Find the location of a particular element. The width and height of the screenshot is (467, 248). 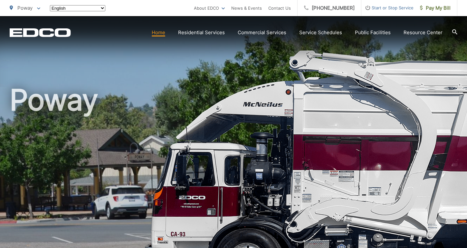

a: Residential Services is located at coordinates (201, 33).